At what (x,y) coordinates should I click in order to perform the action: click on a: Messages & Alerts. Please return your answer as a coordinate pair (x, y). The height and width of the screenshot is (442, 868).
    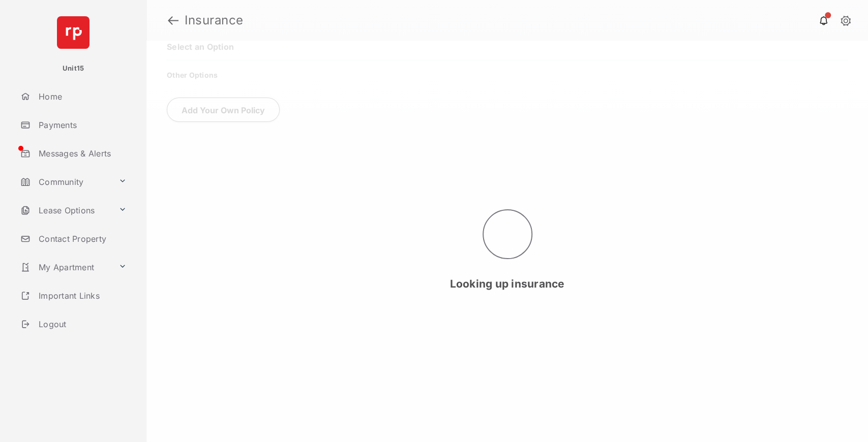
    Looking at the image, I should click on (81, 154).